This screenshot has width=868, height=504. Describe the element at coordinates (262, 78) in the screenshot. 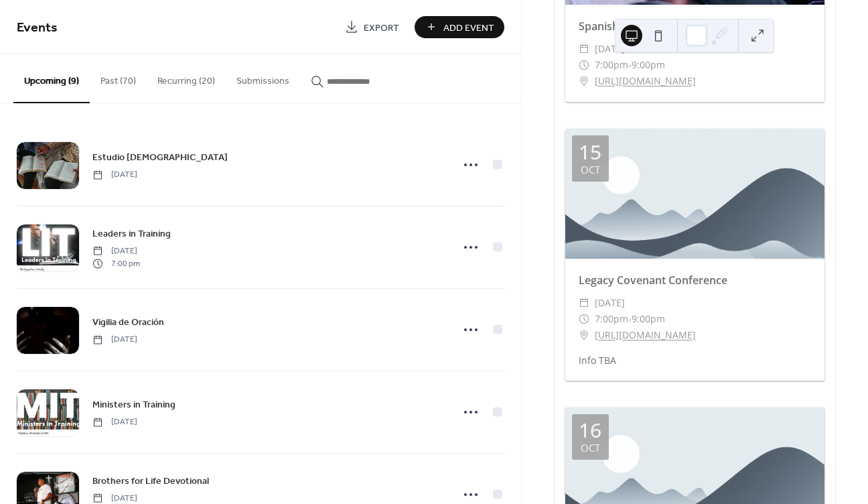

I see `button: Submissions` at that location.